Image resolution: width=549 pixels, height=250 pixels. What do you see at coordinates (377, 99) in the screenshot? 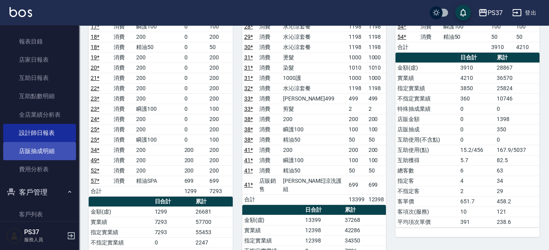
I see `td: 499` at bounding box center [377, 99].